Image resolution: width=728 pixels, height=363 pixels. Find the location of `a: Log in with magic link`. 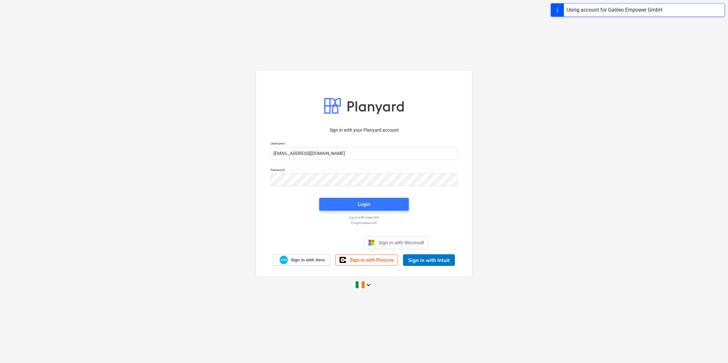

a: Log in with magic link is located at coordinates (364, 217).